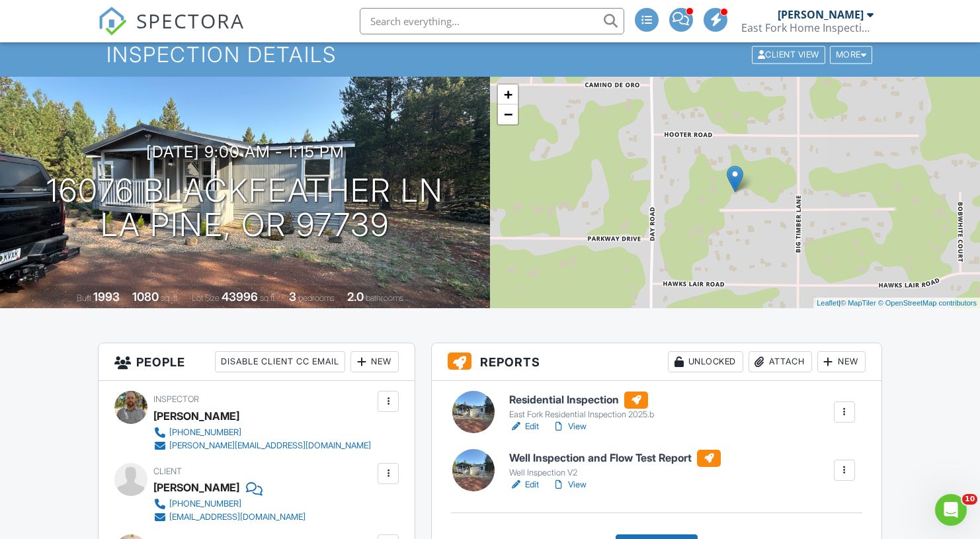 The image size is (980, 539). Describe the element at coordinates (167, 471) in the screenshot. I see `span: Client` at that location.